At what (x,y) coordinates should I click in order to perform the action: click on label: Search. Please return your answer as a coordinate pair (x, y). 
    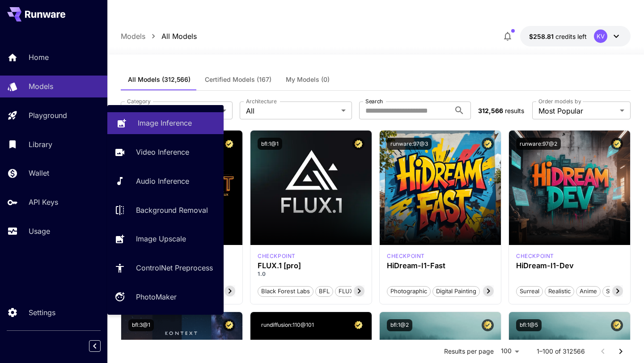
    Looking at the image, I should click on (374, 101).